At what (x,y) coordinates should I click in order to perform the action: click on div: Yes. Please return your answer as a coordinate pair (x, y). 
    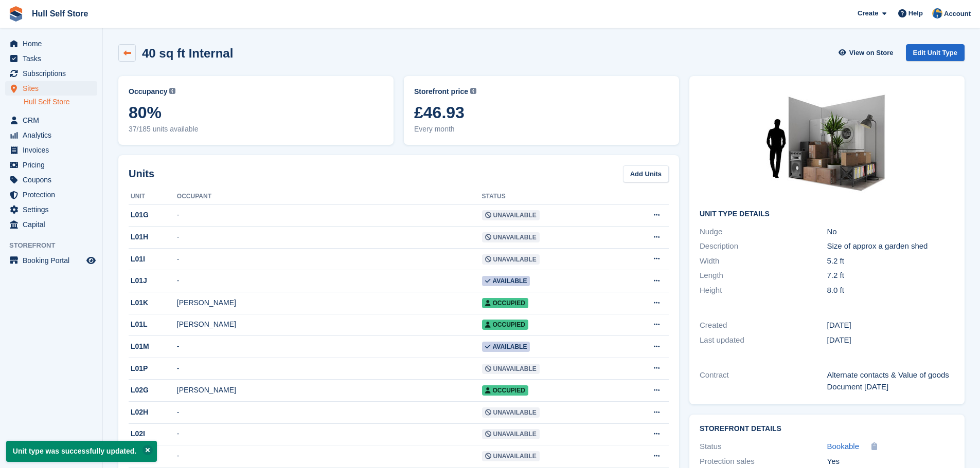
    Looking at the image, I should click on (891, 462).